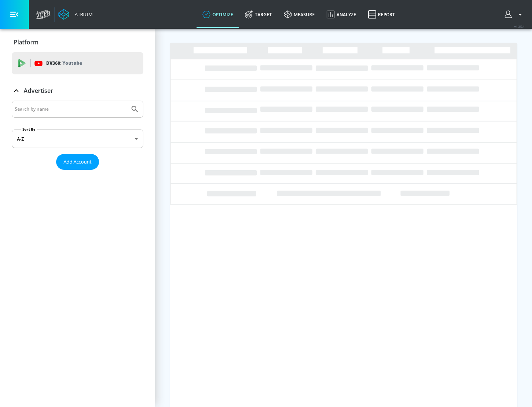 The image size is (532, 407). Describe the element at coordinates (342, 15) in the screenshot. I see `a: Analyze` at that location.